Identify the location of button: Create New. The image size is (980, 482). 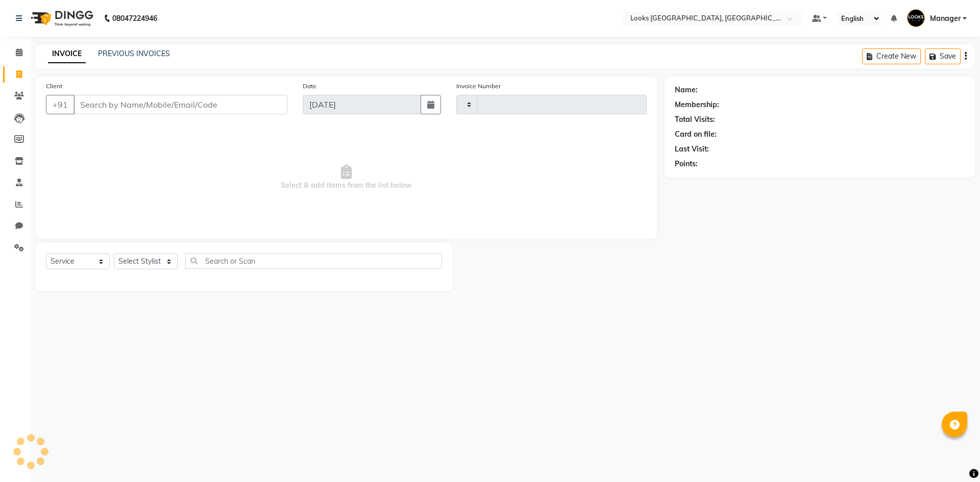
(891, 56).